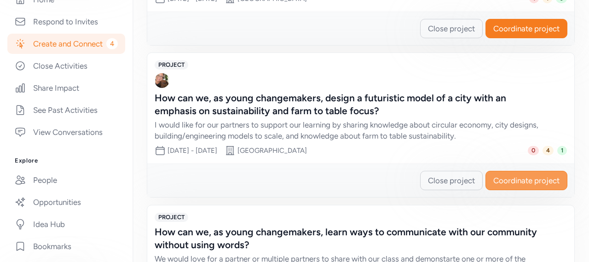 This screenshot has height=262, width=589. Describe the element at coordinates (66, 202) in the screenshot. I see `a: Opportunities` at that location.